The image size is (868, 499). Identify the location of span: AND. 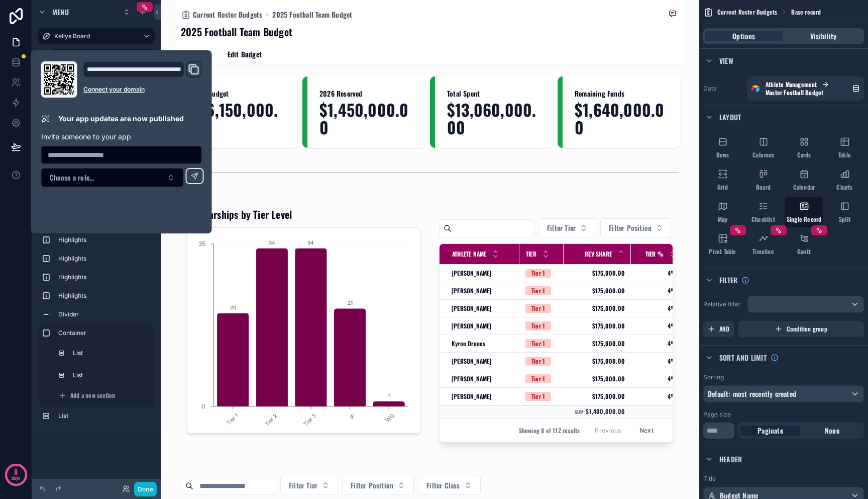
(725, 329).